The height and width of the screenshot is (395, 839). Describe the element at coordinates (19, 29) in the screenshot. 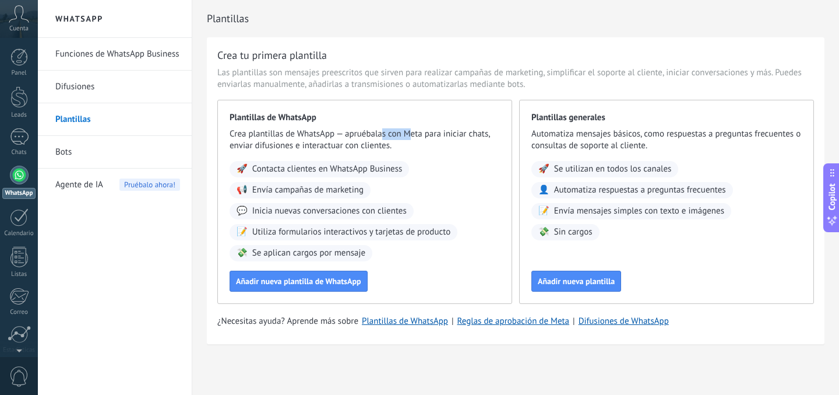

I see `span: Cuenta` at that location.